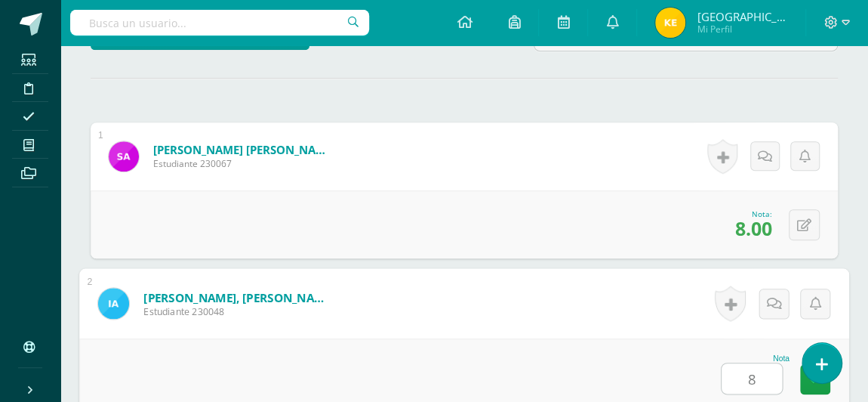 The width and height of the screenshot is (868, 402). I want to click on input: 0-10.0, so click(752, 379).